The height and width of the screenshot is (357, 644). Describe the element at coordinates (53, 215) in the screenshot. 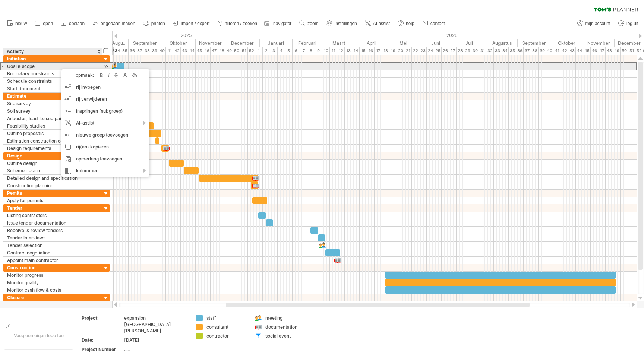

I see `div: Listing contractors` at that location.